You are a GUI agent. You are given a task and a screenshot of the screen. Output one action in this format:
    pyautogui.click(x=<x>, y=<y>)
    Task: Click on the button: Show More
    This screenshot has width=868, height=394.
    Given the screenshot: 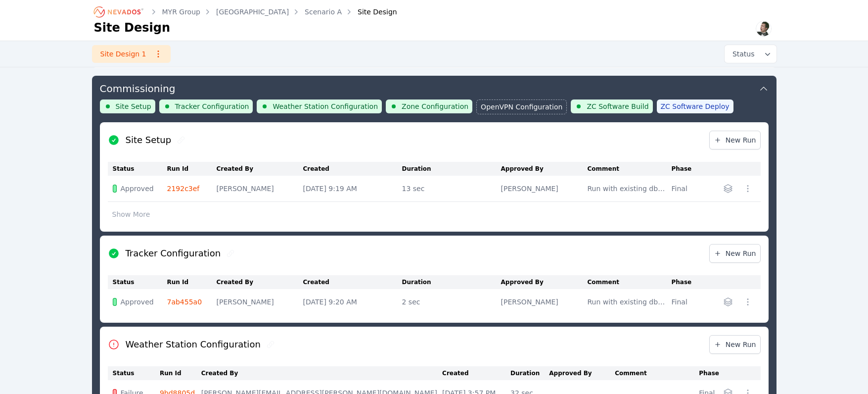 What is the action you would take?
    pyautogui.click(x=131, y=215)
    